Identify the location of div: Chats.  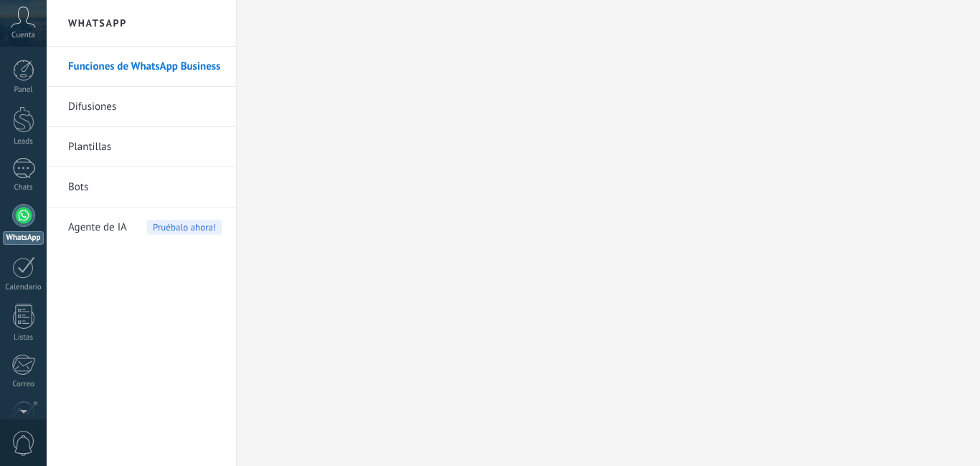
(23, 187).